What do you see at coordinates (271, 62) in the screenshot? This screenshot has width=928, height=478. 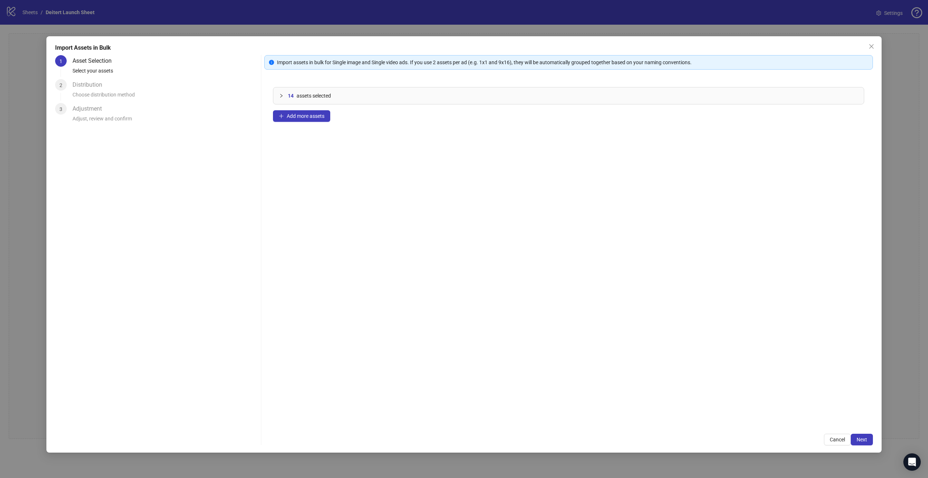 I see `span: info-circle` at bounding box center [271, 62].